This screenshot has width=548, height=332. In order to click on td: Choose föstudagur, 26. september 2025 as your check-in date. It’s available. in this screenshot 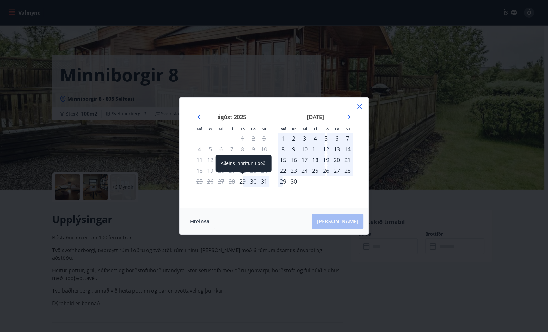, I will do `click(326, 171)`.